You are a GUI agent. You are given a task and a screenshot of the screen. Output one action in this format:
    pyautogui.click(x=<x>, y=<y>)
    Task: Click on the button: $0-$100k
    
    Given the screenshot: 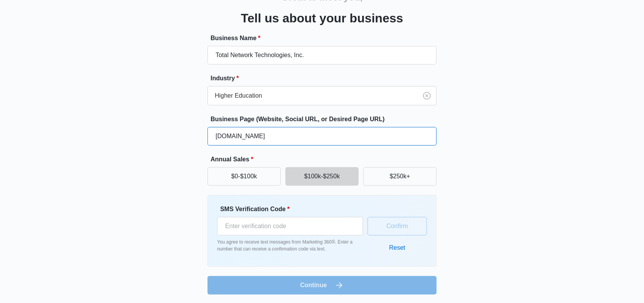 What is the action you would take?
    pyautogui.click(x=244, y=176)
    